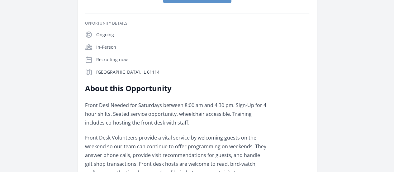  Describe the element at coordinates (203, 35) in the screenshot. I see `p: Ongoing` at that location.